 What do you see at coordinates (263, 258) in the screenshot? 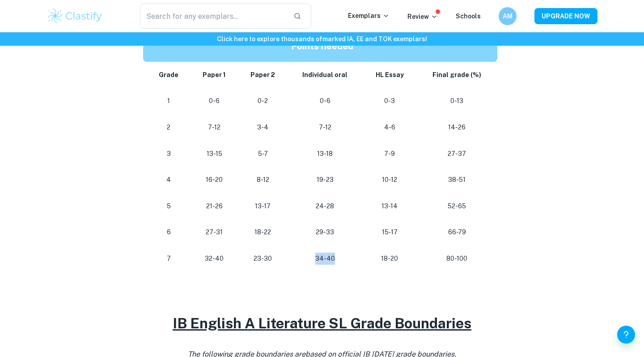
I see `p: 23-30` at bounding box center [263, 258].